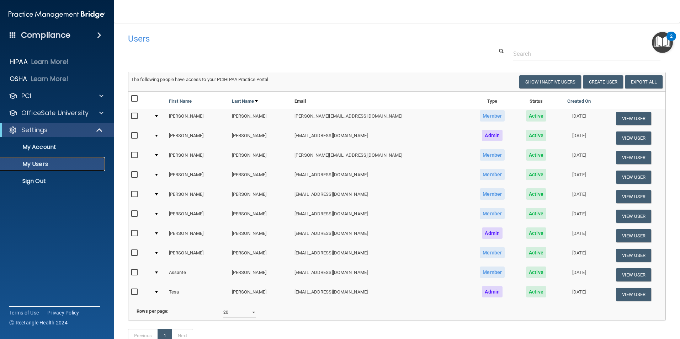 This screenshot has height=339, width=680. I want to click on span: Ⓒ Rectangle Health 2024, so click(38, 323).